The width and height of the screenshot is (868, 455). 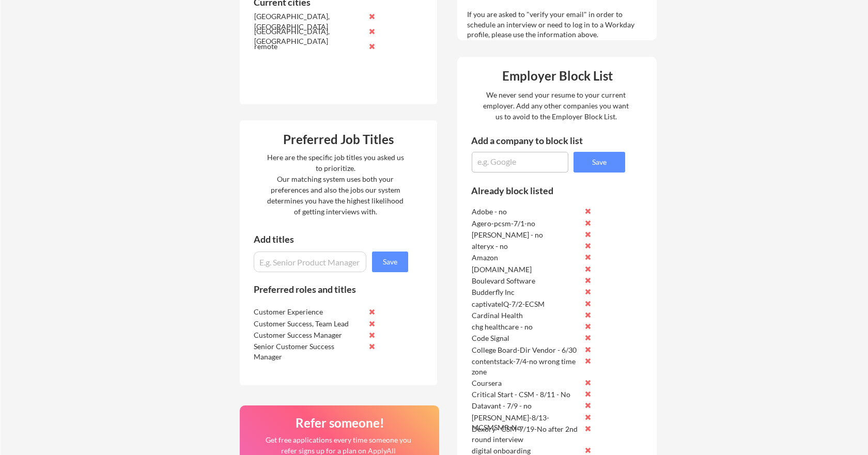 I want to click on div: Coursera, so click(x=526, y=384).